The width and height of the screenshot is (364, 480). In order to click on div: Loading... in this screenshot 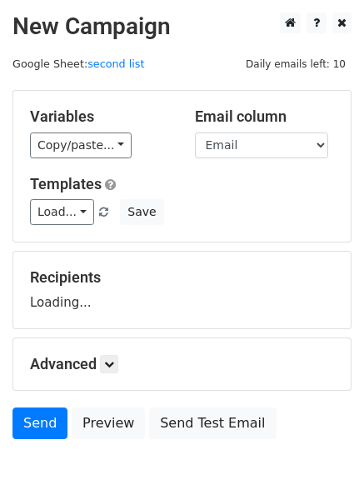, I will do `click(182, 290)`.